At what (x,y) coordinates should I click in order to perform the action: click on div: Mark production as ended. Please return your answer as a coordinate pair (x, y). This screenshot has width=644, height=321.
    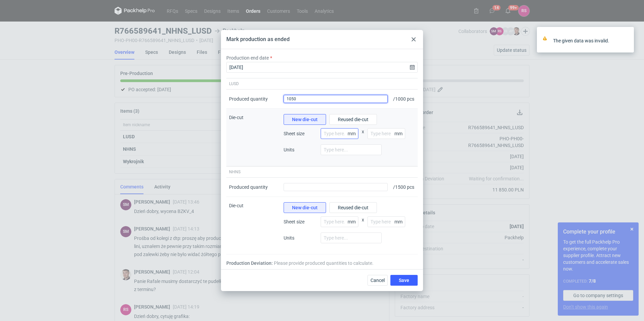
    Looking at the image, I should click on (258, 40).